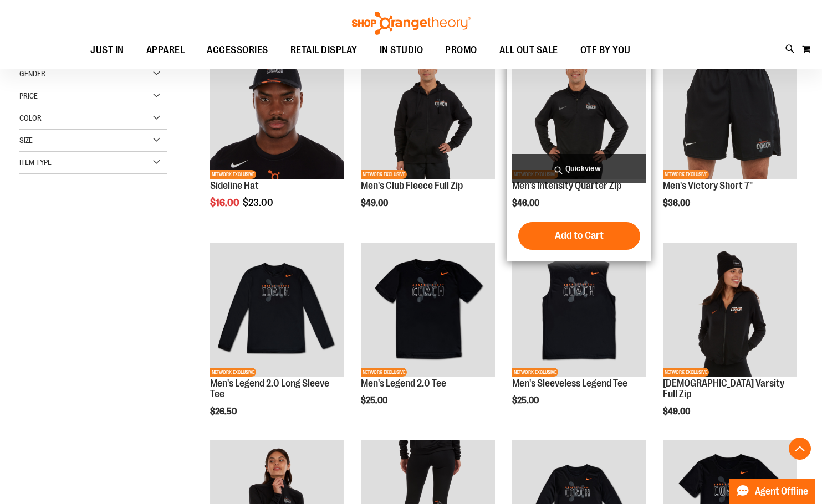 The image size is (822, 504). Describe the element at coordinates (412, 185) in the screenshot. I see `a: Men's Club Fleece Full Zip` at that location.